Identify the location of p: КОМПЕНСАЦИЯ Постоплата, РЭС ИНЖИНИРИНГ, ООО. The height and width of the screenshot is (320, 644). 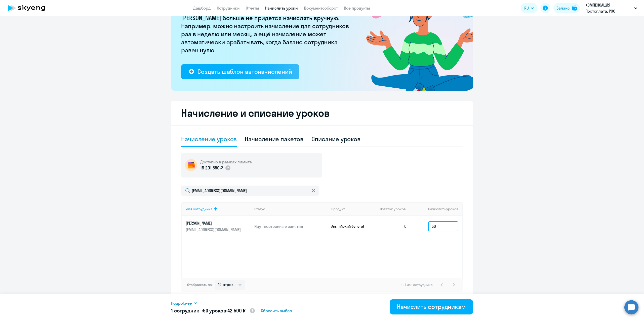
(609, 8).